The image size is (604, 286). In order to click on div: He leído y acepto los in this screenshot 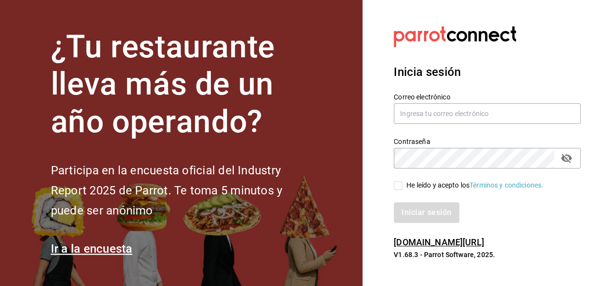, I will do `click(475, 185)`.